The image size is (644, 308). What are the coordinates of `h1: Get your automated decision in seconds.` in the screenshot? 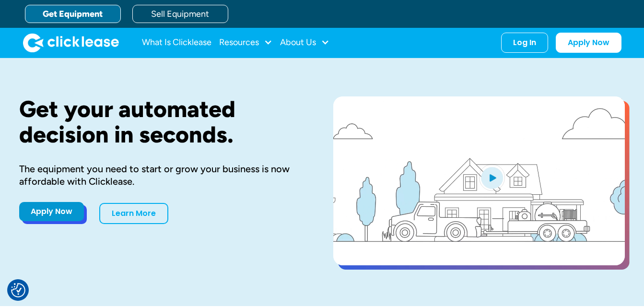 It's located at (160, 122).